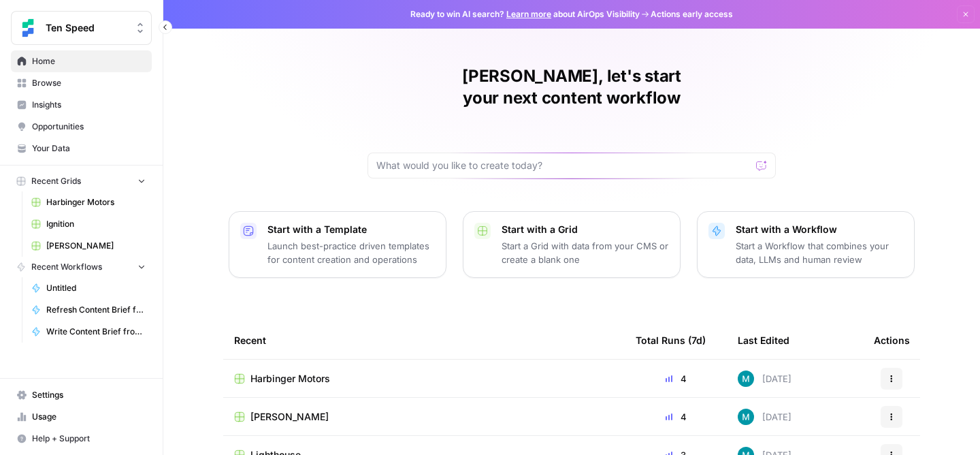  I want to click on a: Ignition, so click(89, 224).